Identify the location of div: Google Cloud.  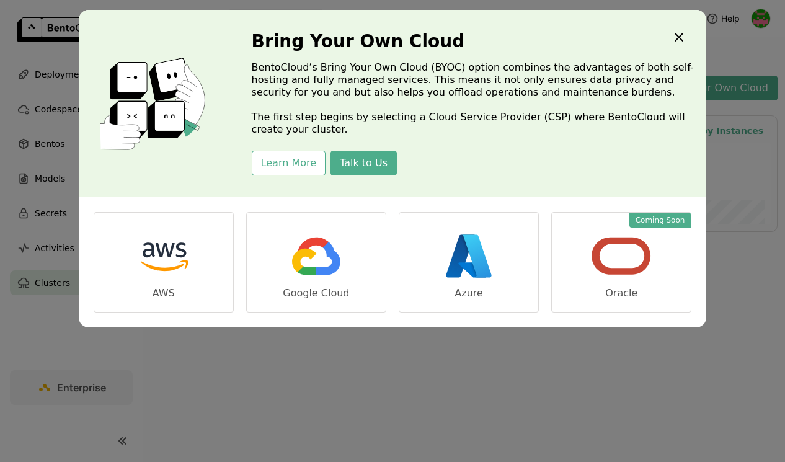
(316, 293).